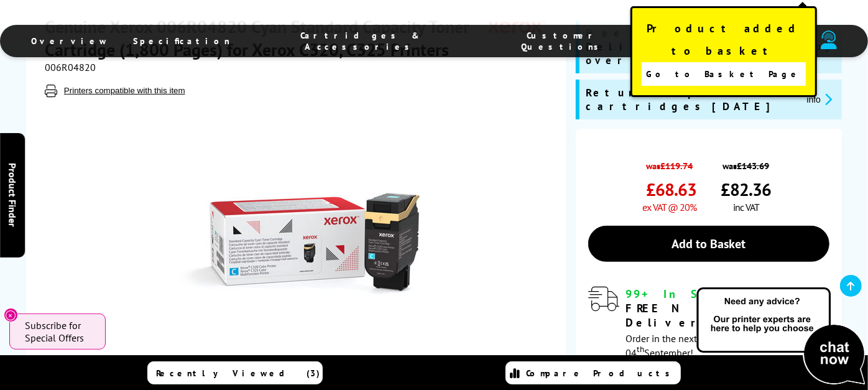 The width and height of the screenshot is (868, 390). What do you see at coordinates (593, 373) in the screenshot?
I see `a: Compare Products` at bounding box center [593, 373].